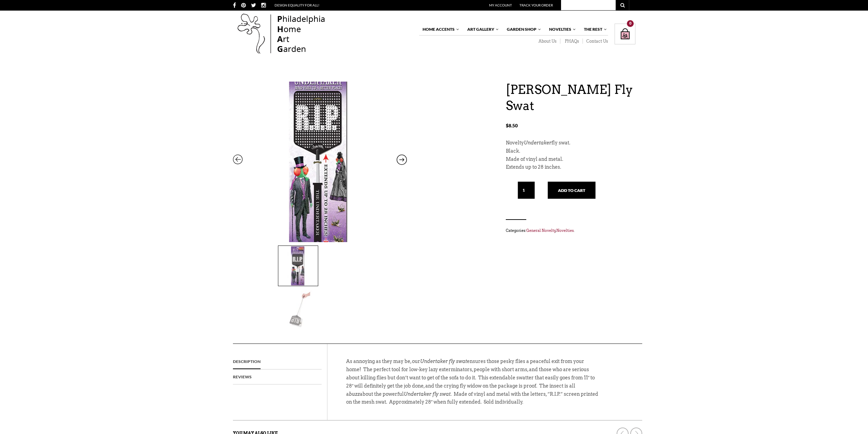  I want to click on a: General Novelty, so click(541, 230).